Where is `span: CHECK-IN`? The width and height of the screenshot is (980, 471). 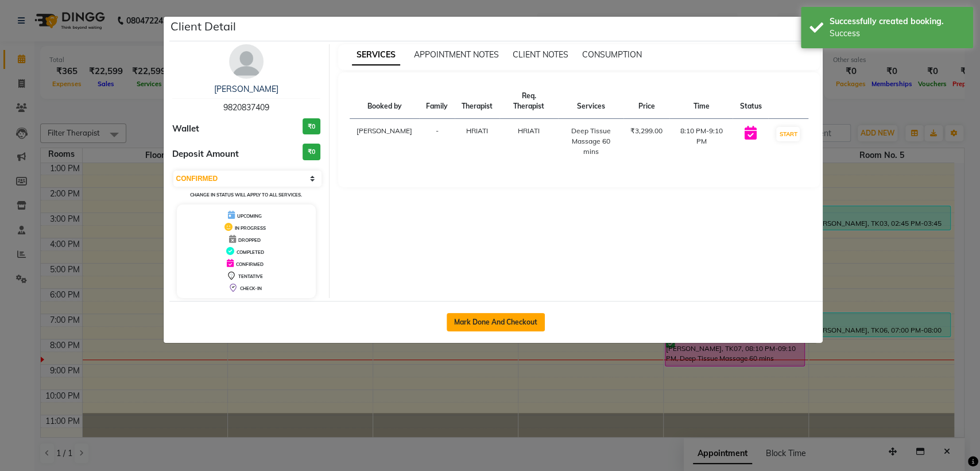
span: CHECK-IN is located at coordinates (251, 288).